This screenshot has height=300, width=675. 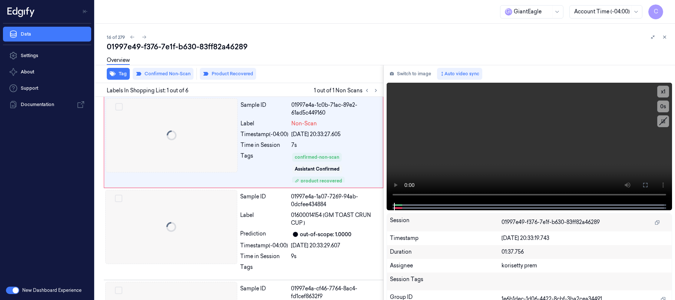 I want to click on div: product recovered, so click(x=319, y=181).